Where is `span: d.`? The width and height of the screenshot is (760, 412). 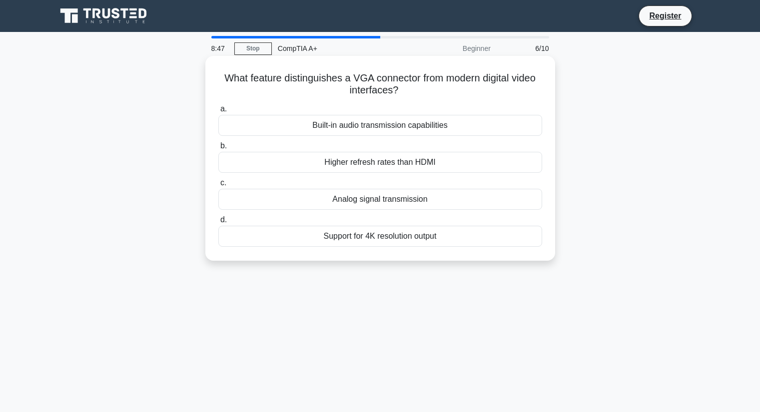 span: d. is located at coordinates (223, 219).